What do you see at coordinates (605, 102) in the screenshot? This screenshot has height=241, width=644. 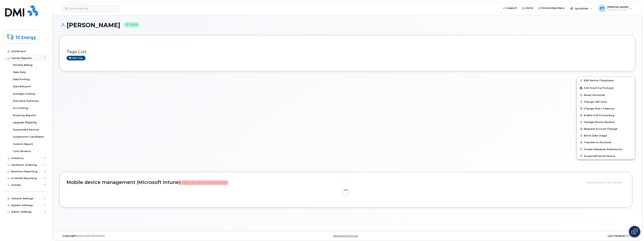 I see `button: Change SIM Card` at bounding box center [605, 102].